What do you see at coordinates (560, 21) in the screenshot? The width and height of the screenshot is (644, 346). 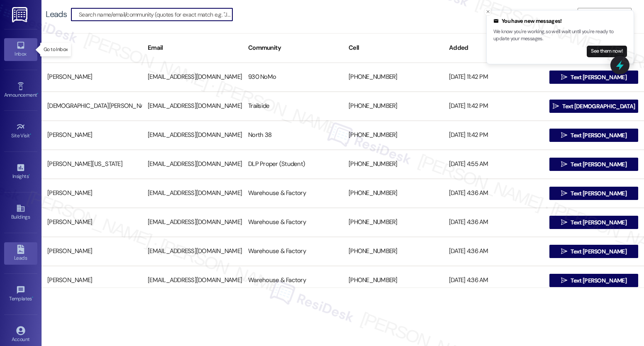 I see `div: You have new messages!` at bounding box center [560, 21].